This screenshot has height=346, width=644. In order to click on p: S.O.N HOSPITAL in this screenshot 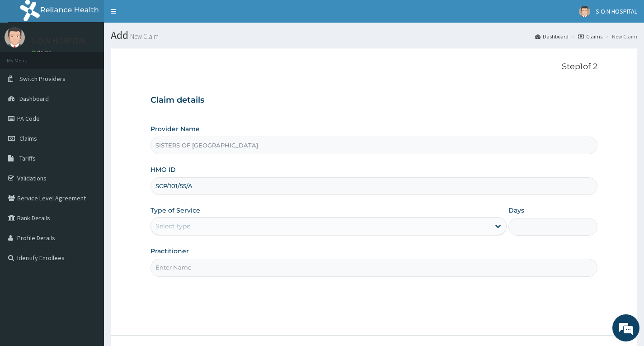, I will do `click(59, 41)`.